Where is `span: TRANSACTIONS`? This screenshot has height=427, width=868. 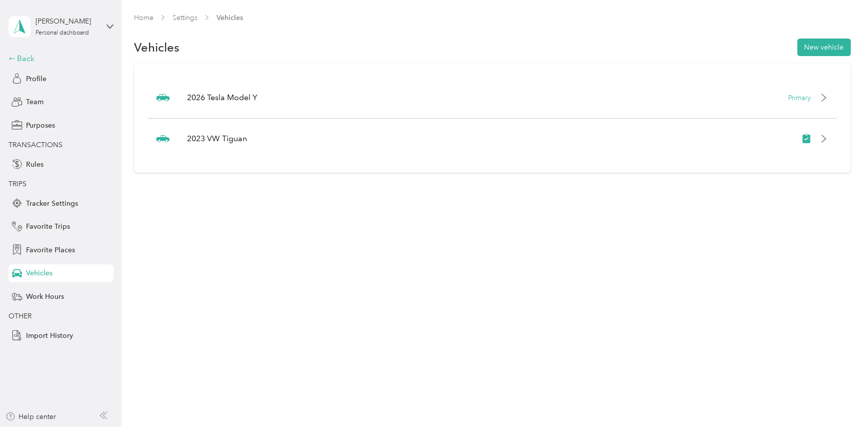
span: TRANSACTIONS is located at coordinates (36, 144).